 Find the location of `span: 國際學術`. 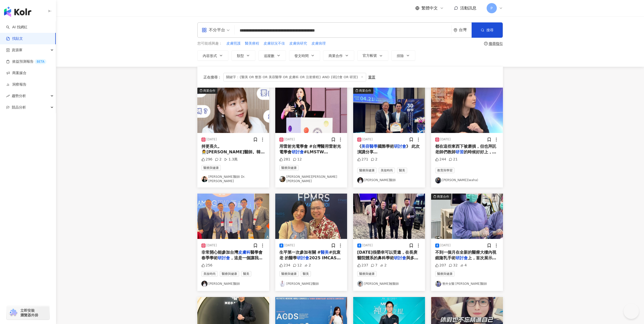

span: 國際學術 is located at coordinates (386, 146).